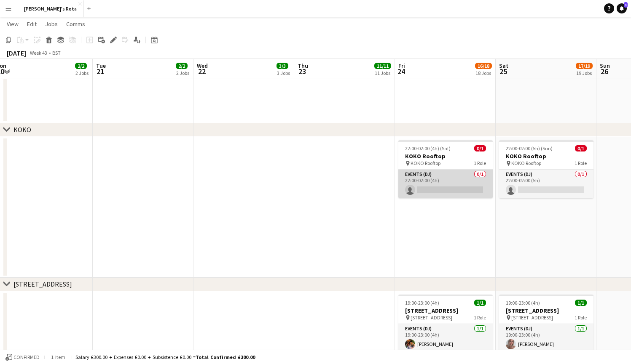  I want to click on div: BST, so click(56, 53).